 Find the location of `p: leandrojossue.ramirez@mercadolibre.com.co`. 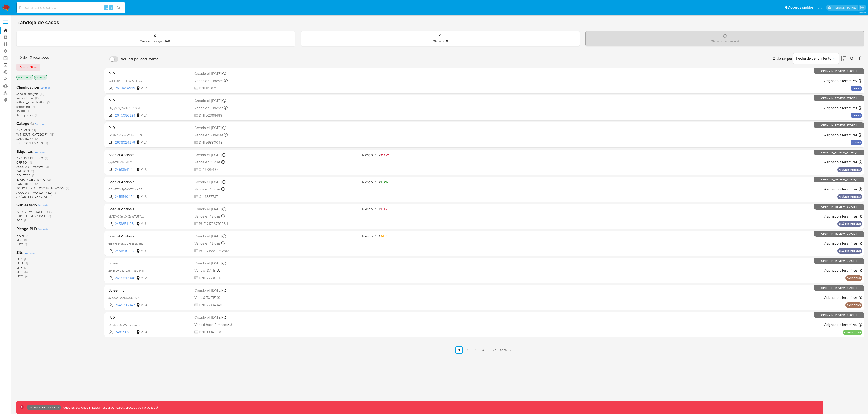

p: leandrojossue.ramirez@mercadolibre.com.co is located at coordinates (845, 8).